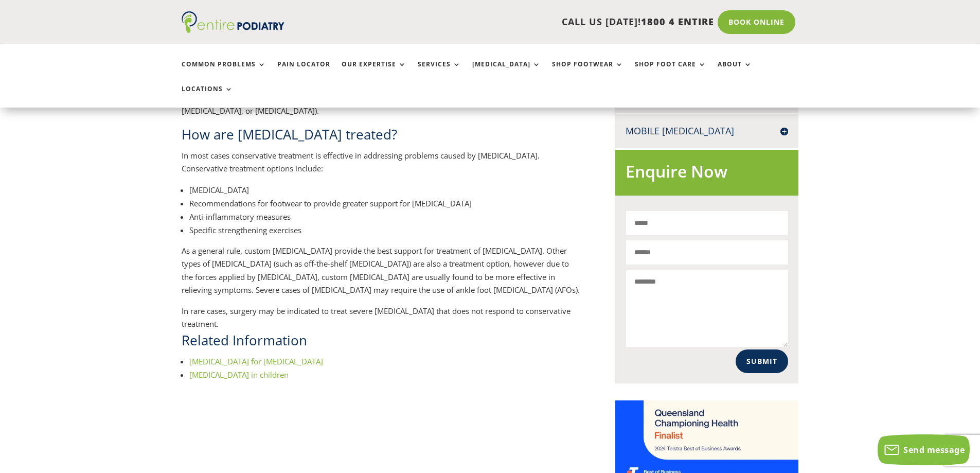 The image size is (980, 473). Describe the element at coordinates (233, 22) in the screenshot. I see `img: logo (1)` at that location.